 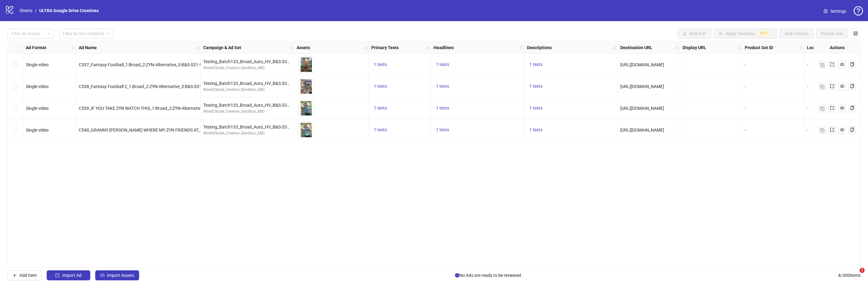 What do you see at coordinates (678, 47) in the screenshot?
I see `div: Resize Destination URL column` at bounding box center [678, 47].